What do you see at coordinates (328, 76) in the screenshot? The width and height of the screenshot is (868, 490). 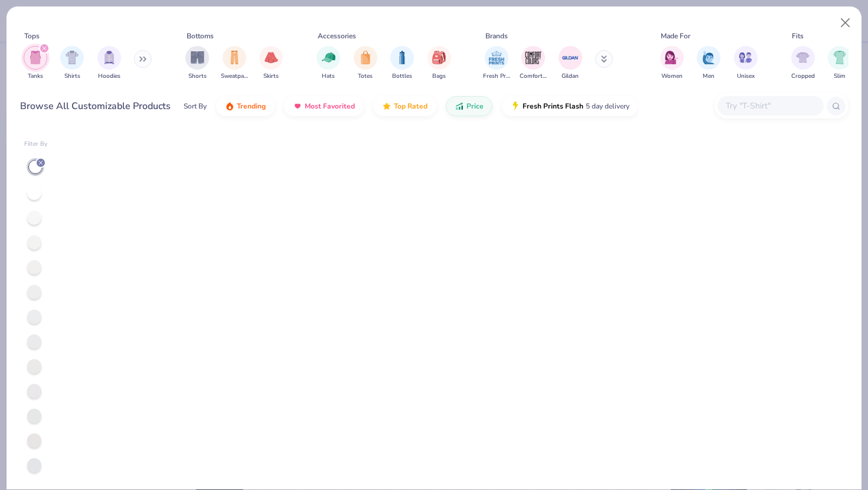 I see `span: Hats` at bounding box center [328, 76].